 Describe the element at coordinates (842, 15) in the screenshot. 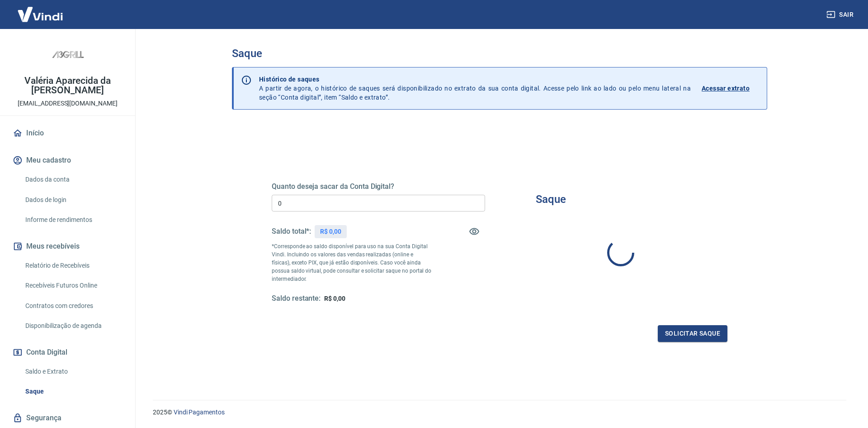

I see `button: Sair` at that location.